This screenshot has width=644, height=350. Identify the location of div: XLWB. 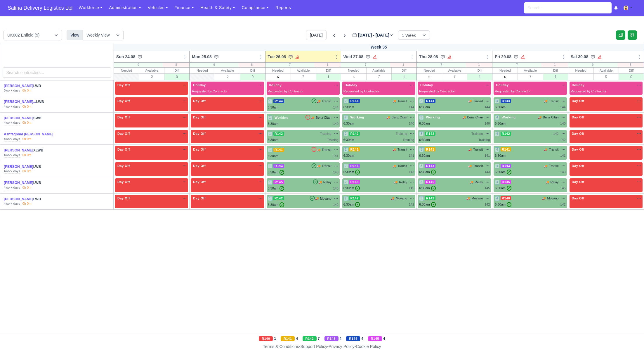
(34, 150).